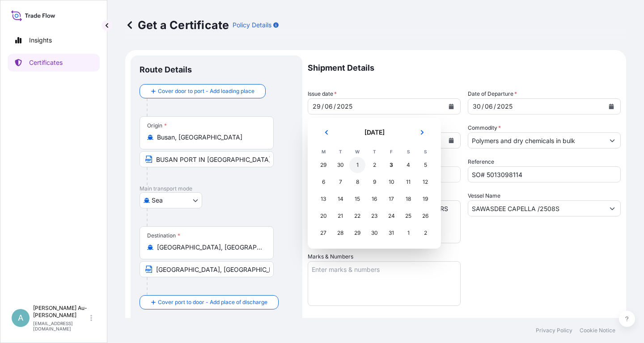  What do you see at coordinates (374, 183) in the screenshot?
I see `section: Calendar` at bounding box center [374, 183].